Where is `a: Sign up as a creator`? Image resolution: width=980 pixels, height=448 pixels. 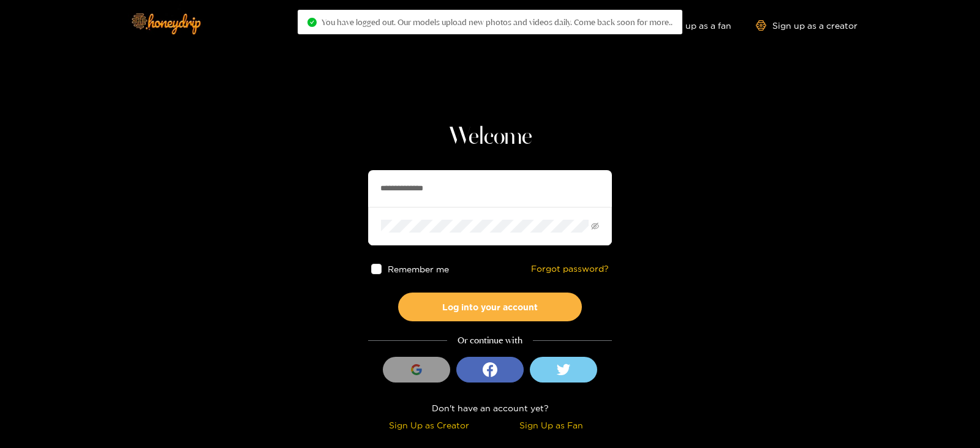
a: Sign up as a creator is located at coordinates (806, 25).